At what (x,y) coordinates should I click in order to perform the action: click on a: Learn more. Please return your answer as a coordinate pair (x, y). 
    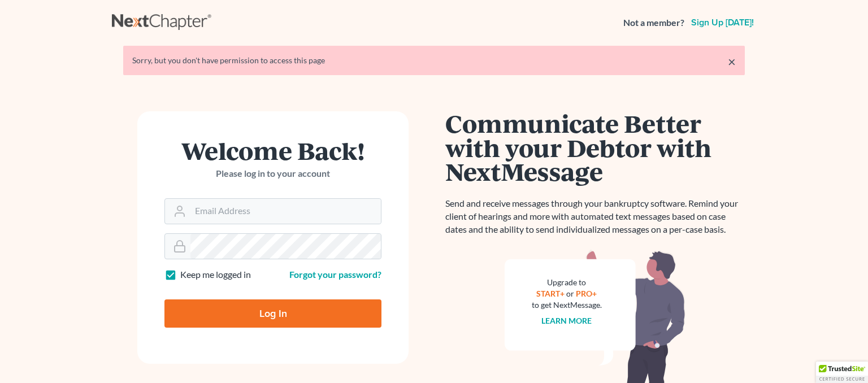
    Looking at the image, I should click on (567, 320).